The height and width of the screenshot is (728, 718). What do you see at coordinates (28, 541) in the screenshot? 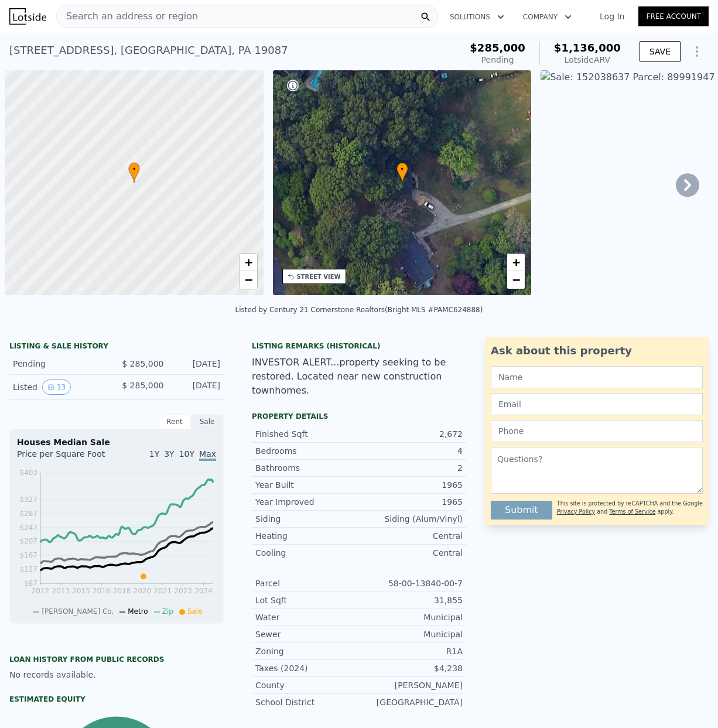
I see `tspan: $207` at bounding box center [28, 541].